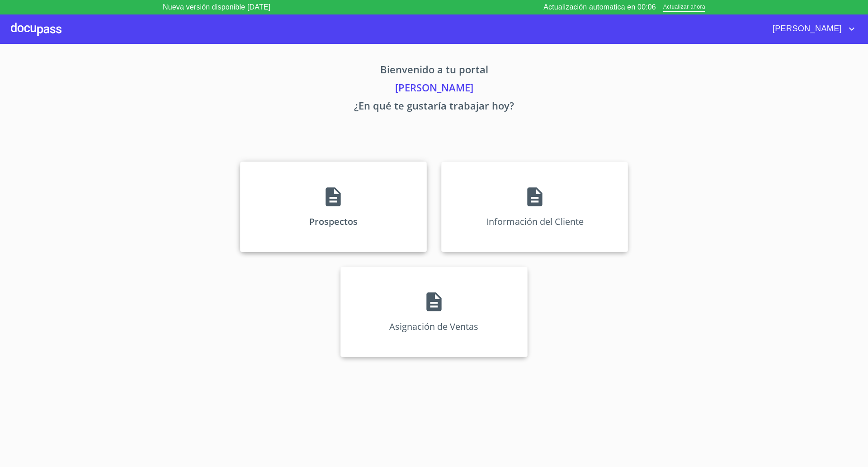 The image size is (868, 467). I want to click on p: Actualización automatica en 00:06, so click(600, 7).